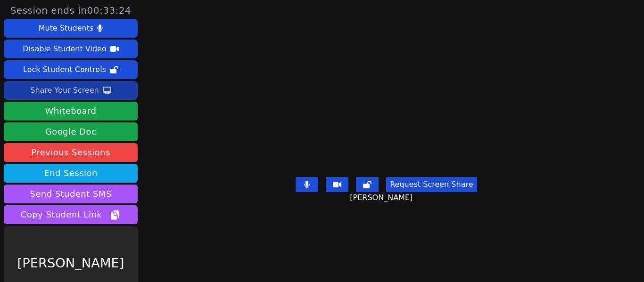 The image size is (644, 282). I want to click on button: Copy Student Link, so click(71, 215).